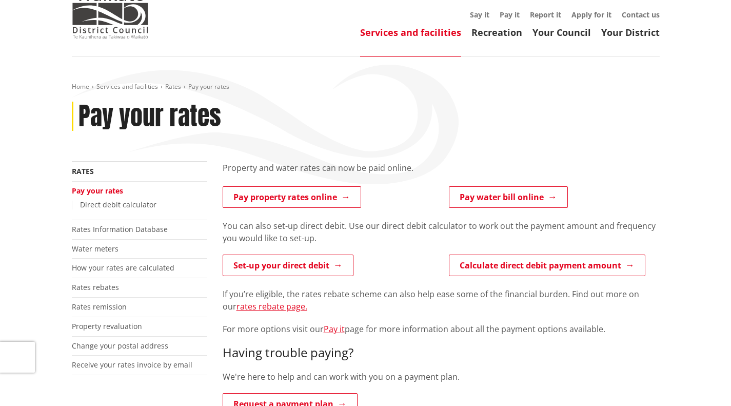 The image size is (731, 406). I want to click on h3: Having trouble paying?, so click(441, 352).